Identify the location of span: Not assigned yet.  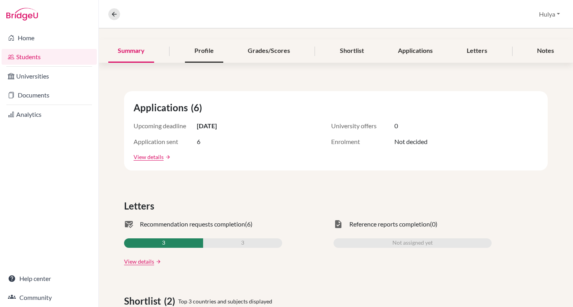
(413, 243).